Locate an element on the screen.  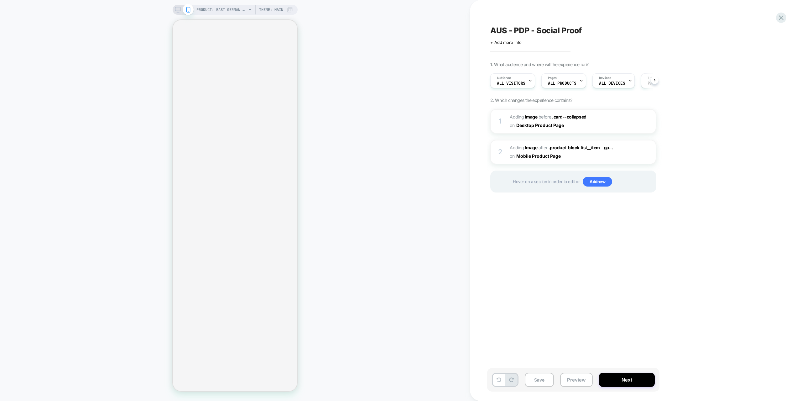
div: 1 is located at coordinates (501, 121).